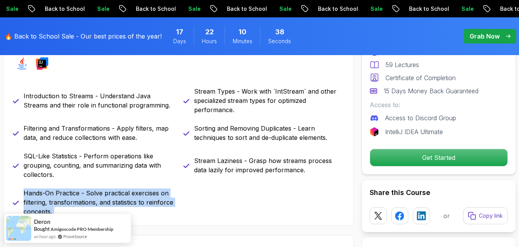 Image resolution: width=519 pixels, height=247 pixels. I want to click on p: Hands-On Practice - Solve practical exercises on filtering, transformations, and statistics to re..., so click(99, 203).